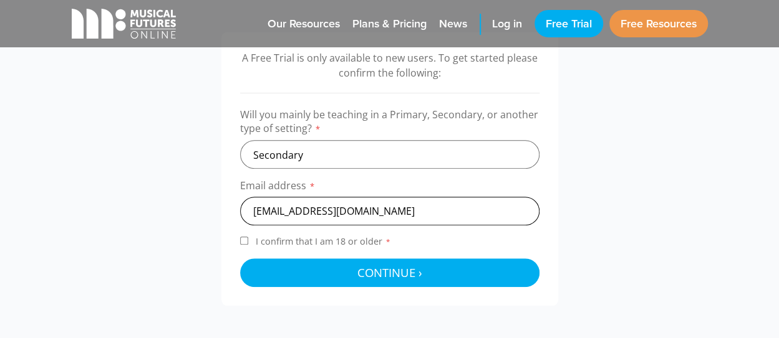 This screenshot has height=338, width=779. I want to click on span: I confirm that I am 18 or older, so click(323, 241).